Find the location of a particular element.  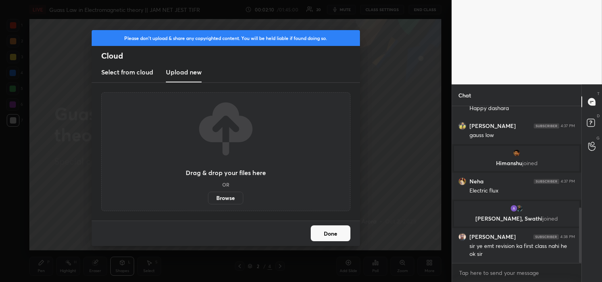

h3: Select from cloud is located at coordinates (127, 72).